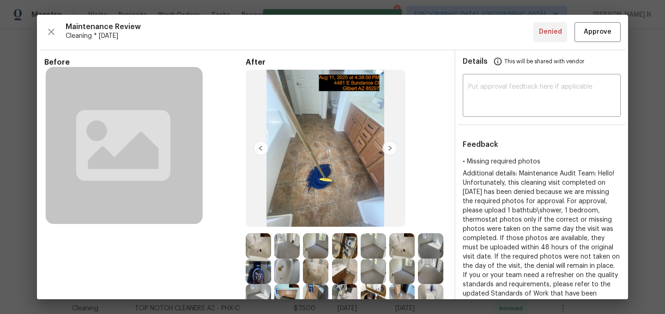  I want to click on span: • Missing required photos, so click(501, 162).